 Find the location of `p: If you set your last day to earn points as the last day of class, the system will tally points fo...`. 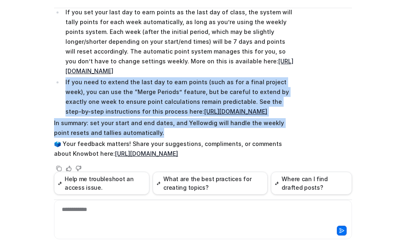

p: If you set your last day to earn points as the last day of class, the system will tally points fo... is located at coordinates (179, 42).